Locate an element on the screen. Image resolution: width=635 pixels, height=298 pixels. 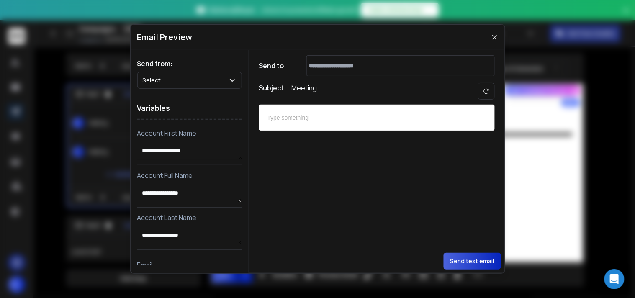
h1: Send to: is located at coordinates (276, 66).